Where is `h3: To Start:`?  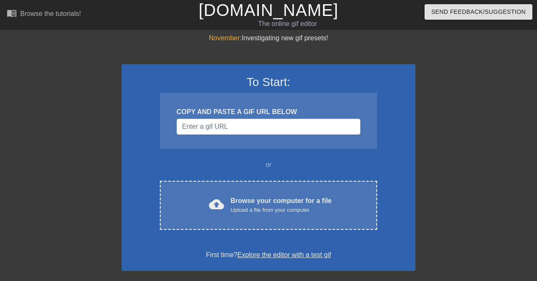
h3: To Start: is located at coordinates (268, 82).